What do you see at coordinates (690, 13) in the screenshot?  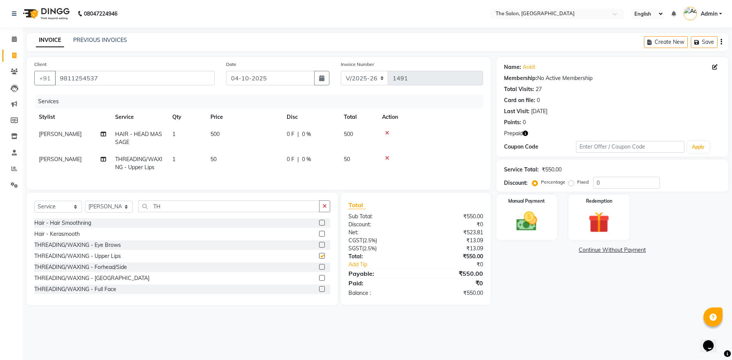 I see `img: Admin` at bounding box center [690, 13].